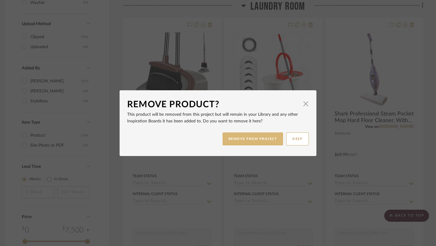  Describe the element at coordinates (218, 104) in the screenshot. I see `dialog-header: Remove Product?` at that location.